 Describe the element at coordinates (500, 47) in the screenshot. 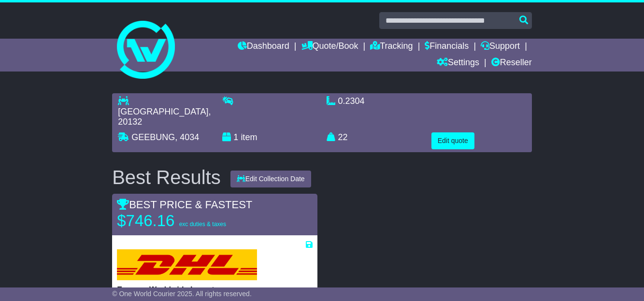

I see `a: Support` at that location.